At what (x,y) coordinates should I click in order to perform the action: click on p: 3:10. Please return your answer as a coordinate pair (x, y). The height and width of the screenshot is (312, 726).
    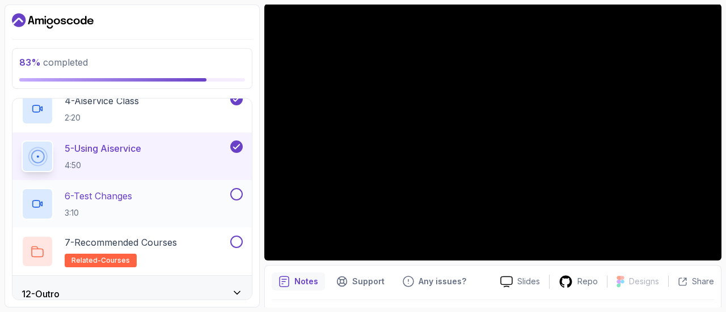
    Looking at the image, I should click on (98, 213).